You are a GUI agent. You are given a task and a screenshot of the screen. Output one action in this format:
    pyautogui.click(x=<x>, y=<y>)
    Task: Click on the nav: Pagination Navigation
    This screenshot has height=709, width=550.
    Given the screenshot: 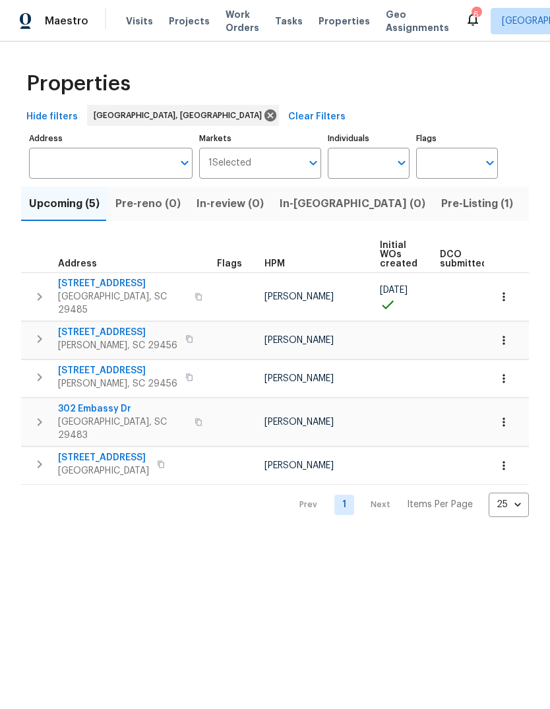 What is the action you would take?
    pyautogui.click(x=407, y=504)
    